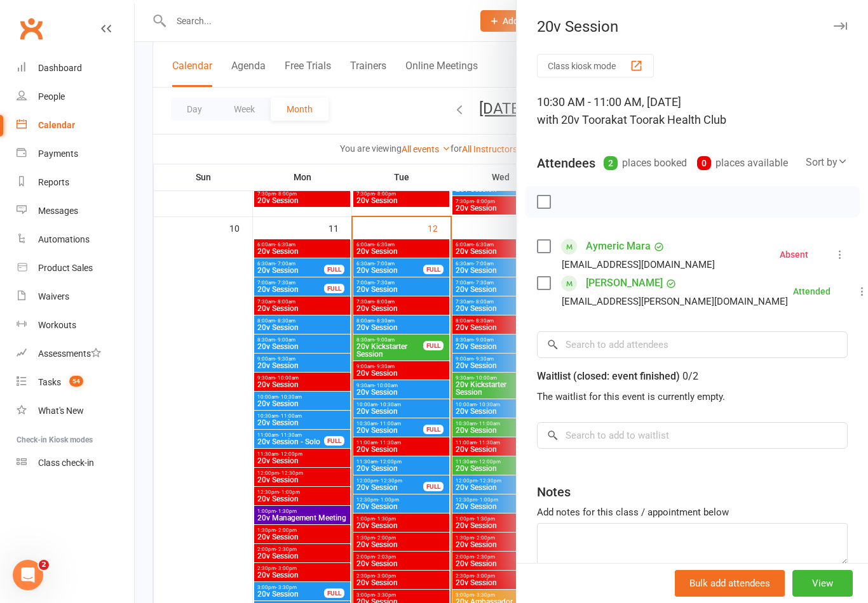  Describe the element at coordinates (61, 411) in the screenshot. I see `div: What's New` at that location.